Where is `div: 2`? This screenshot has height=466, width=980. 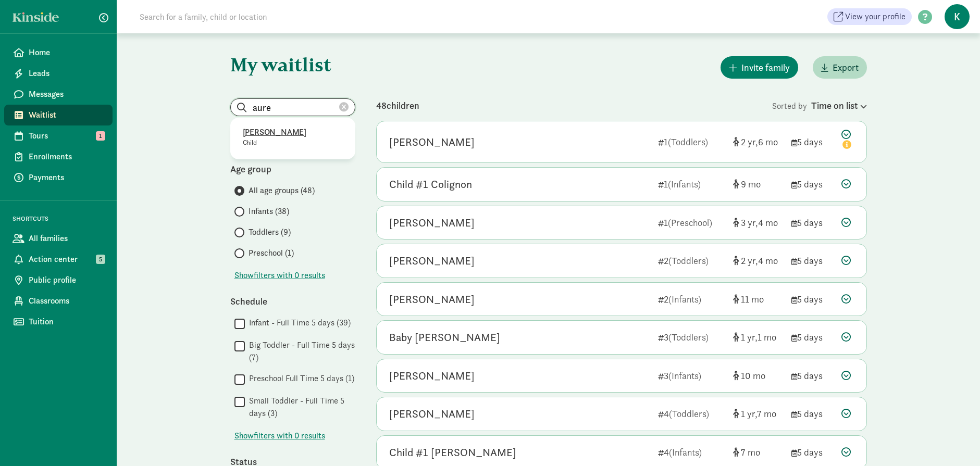
div: 2 is located at coordinates (691, 299).